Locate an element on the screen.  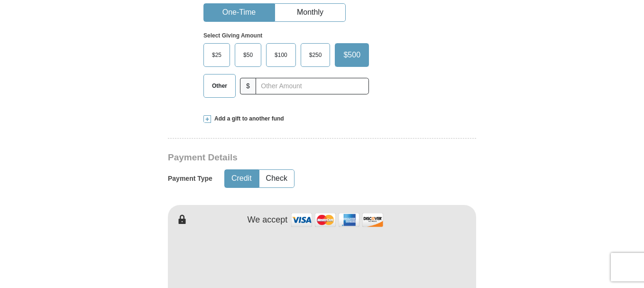
span: Add a gift to another fund is located at coordinates (247, 118).